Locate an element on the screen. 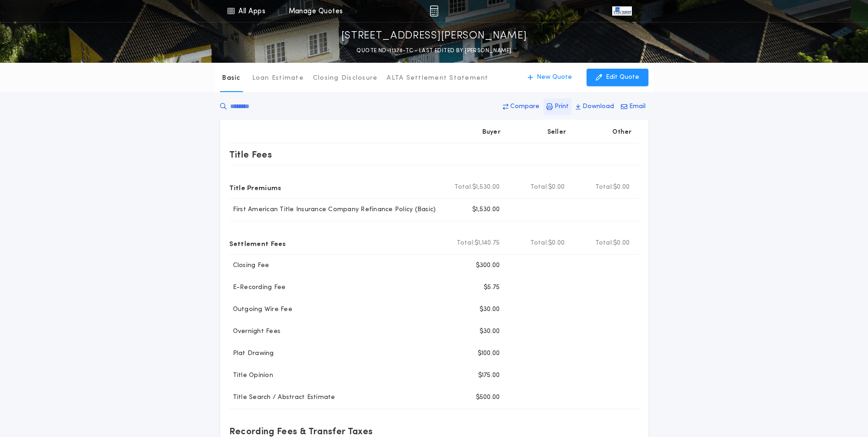 This screenshot has height=437, width=868. p: ALTA Settlement Statement is located at coordinates (437, 78).